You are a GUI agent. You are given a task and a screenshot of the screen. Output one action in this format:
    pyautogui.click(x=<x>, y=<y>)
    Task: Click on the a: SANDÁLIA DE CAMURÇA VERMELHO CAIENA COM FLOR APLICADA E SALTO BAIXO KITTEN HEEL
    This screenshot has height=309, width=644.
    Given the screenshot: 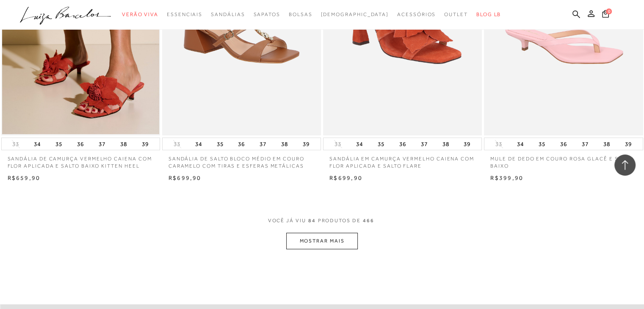 What is the action you would take?
    pyautogui.click(x=81, y=160)
    